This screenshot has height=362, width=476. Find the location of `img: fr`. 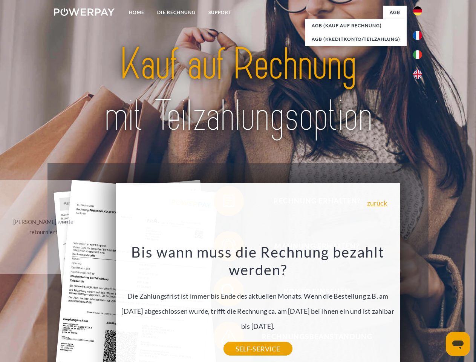

img: fr is located at coordinates (418, 35).